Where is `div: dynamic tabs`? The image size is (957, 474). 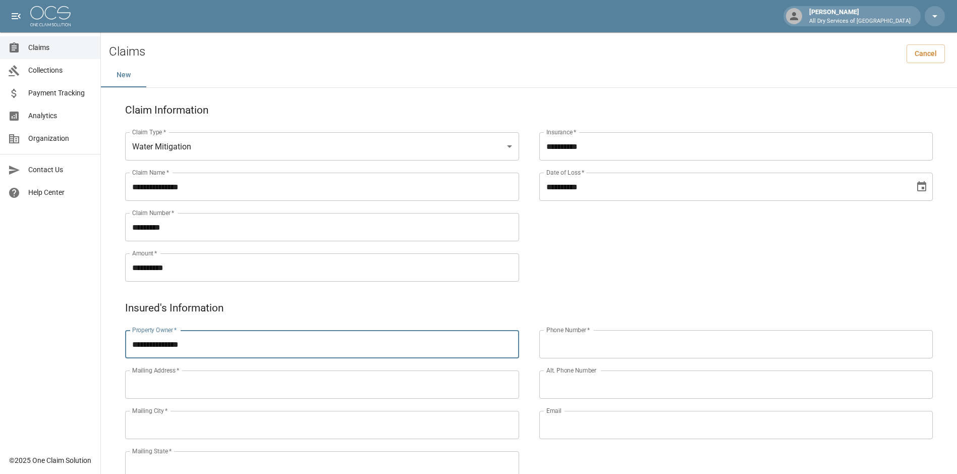 div: dynamic tabs is located at coordinates (529, 75).